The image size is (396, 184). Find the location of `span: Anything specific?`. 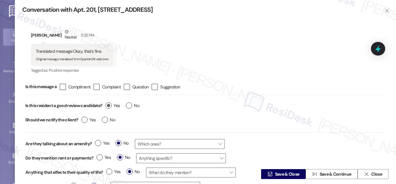

span: Anything specific? is located at coordinates (181, 158).